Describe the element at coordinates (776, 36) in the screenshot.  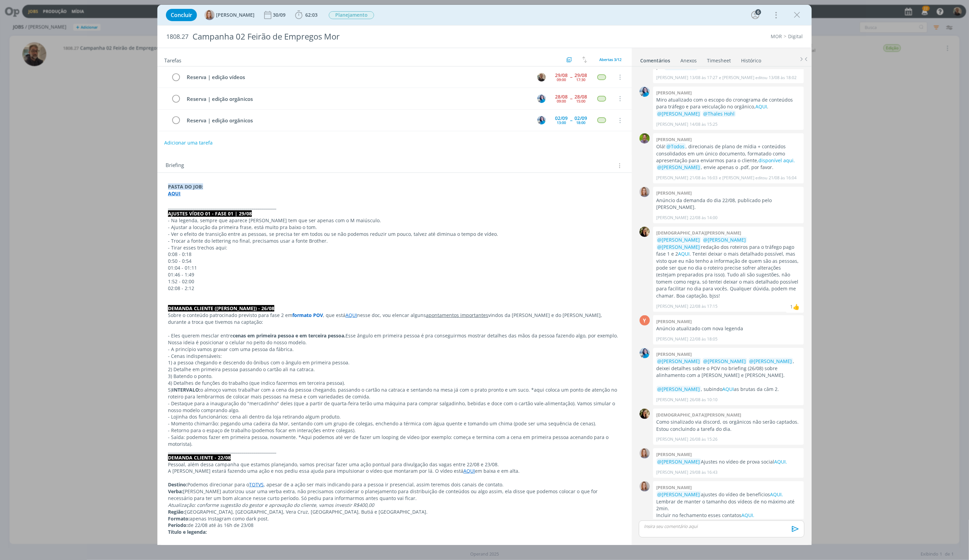
I see `a: MOR` at that location.